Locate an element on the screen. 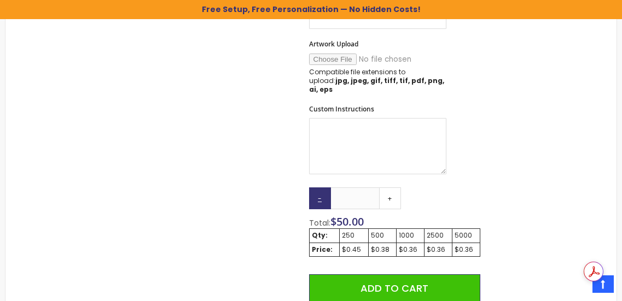  strong: Qty: is located at coordinates (320, 235).